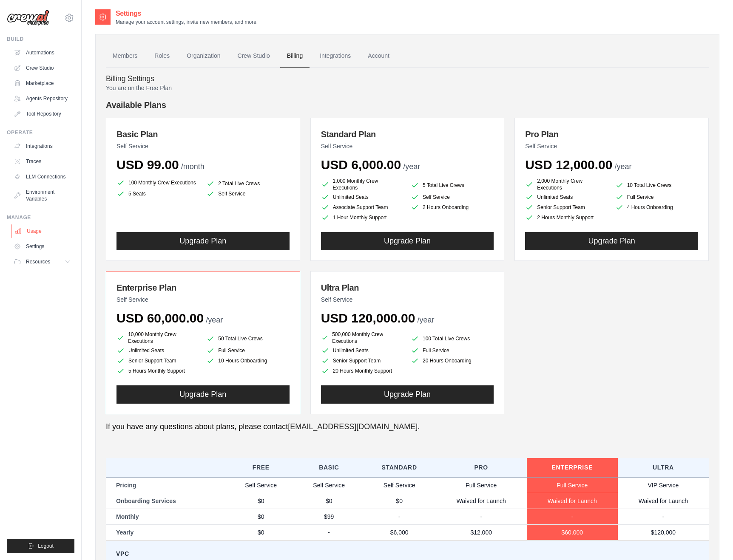  What do you see at coordinates (157, 194) in the screenshot?
I see `li: 5 Seats` at bounding box center [157, 194].